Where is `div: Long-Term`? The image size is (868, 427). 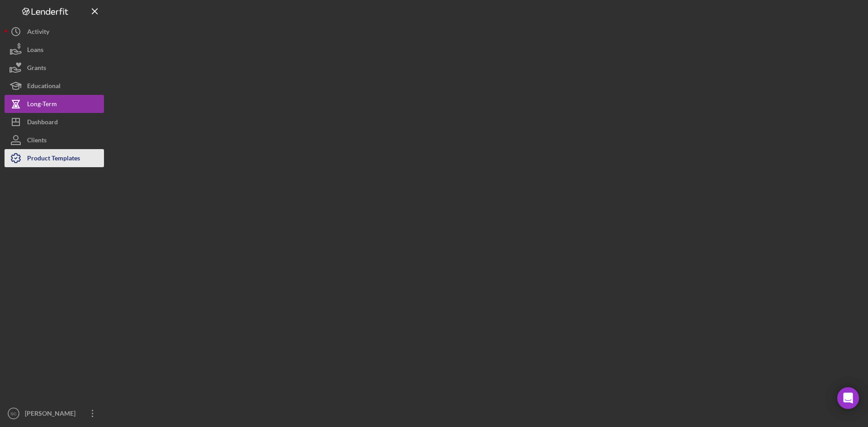
div: Long-Term is located at coordinates (42, 105).